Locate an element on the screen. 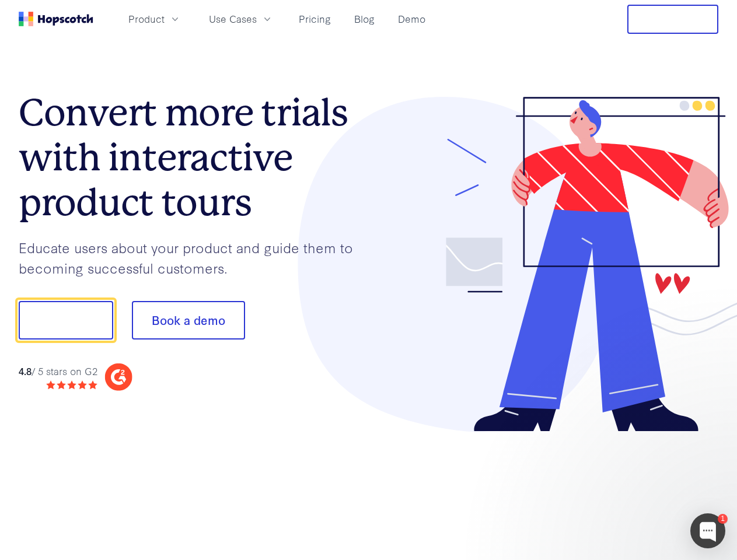 Image resolution: width=737 pixels, height=560 pixels. a: Home is located at coordinates (56, 18).